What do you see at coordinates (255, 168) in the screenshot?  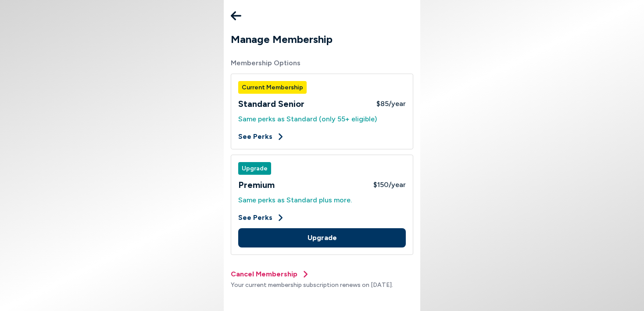 I see `span: upgrade` at bounding box center [255, 168].